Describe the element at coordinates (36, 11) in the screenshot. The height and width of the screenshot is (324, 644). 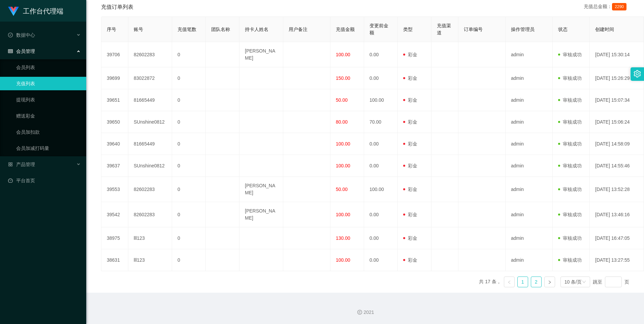
I see `a: 工作台代理端` at that location.